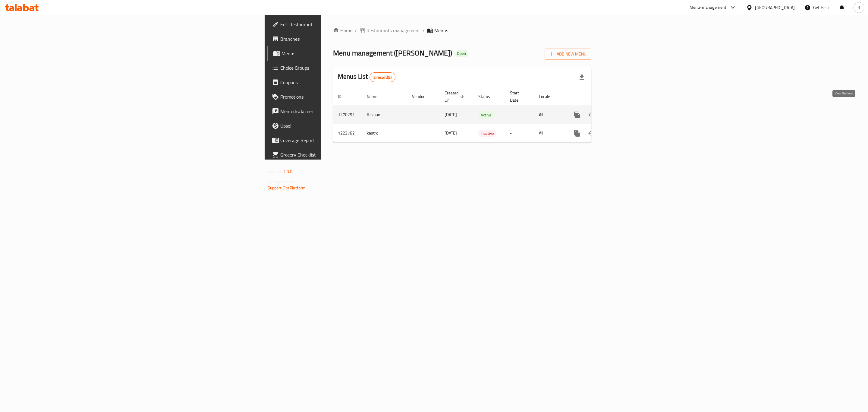 Image resolution: width=868 pixels, height=412 pixels. I want to click on span: 1.0.0, so click(288, 172).